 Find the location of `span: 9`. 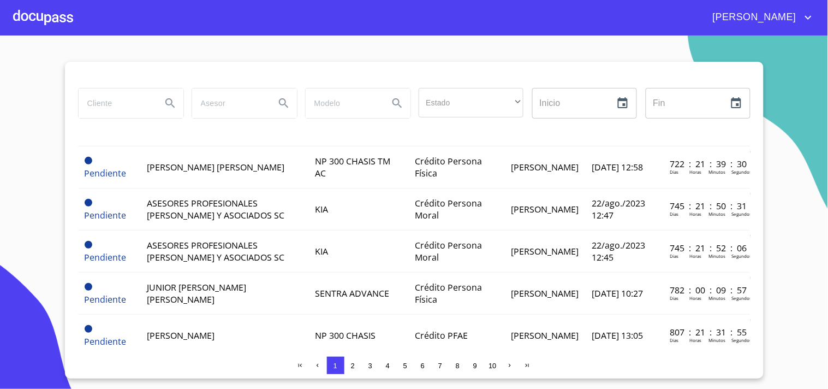

span: 9 is located at coordinates (475, 365).